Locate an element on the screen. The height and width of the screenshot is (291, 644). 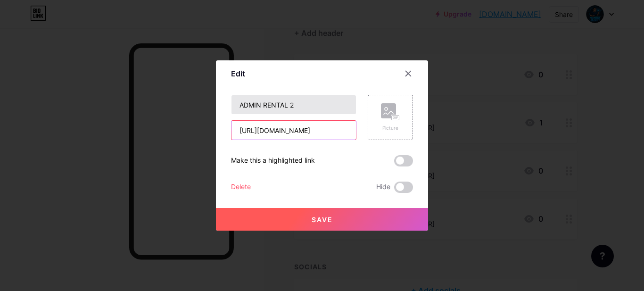
div: Picture is located at coordinates (390, 128).